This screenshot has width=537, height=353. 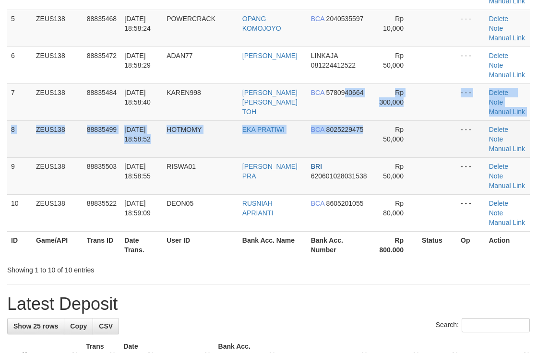 What do you see at coordinates (339, 245) in the screenshot?
I see `th: Bank Acc. Number` at bounding box center [339, 245].